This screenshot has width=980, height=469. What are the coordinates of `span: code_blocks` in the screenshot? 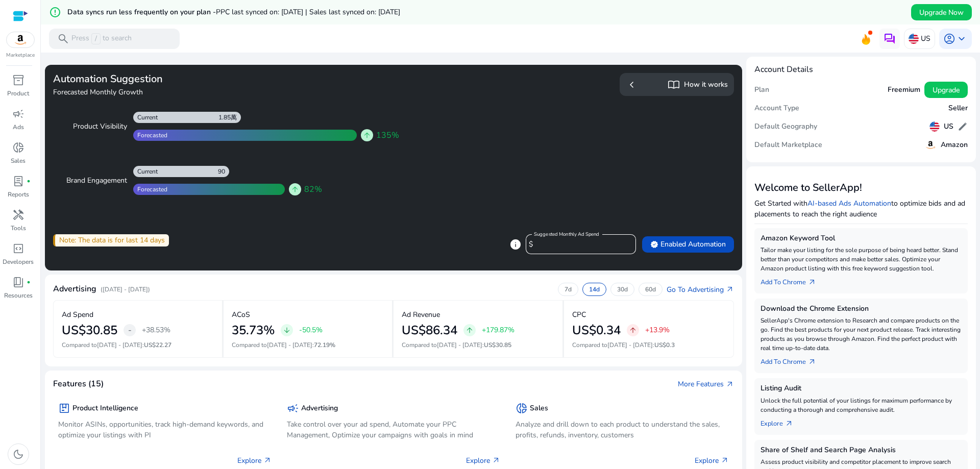 It's located at (18, 249).